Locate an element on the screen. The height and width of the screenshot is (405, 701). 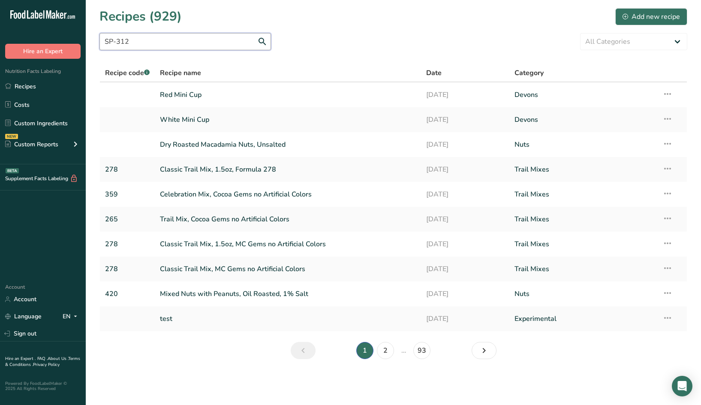
a: White Mini Cup is located at coordinates (288, 120).